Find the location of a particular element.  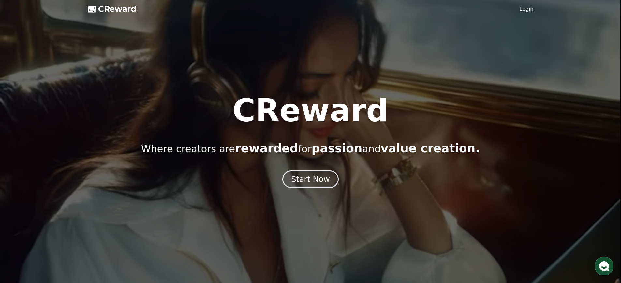

a: Settings is located at coordinates (105, 215).